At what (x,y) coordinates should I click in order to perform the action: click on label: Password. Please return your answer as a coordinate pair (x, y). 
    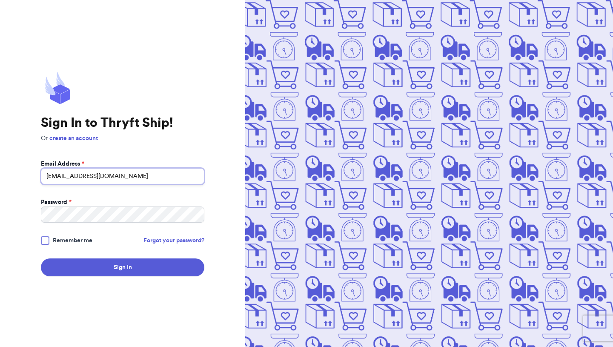
    Looking at the image, I should click on (56, 202).